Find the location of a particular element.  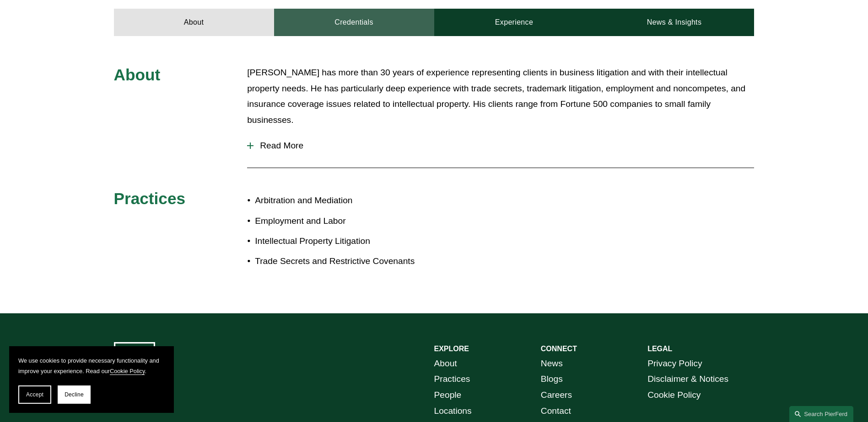

strong: EXPLORE is located at coordinates (451, 349).